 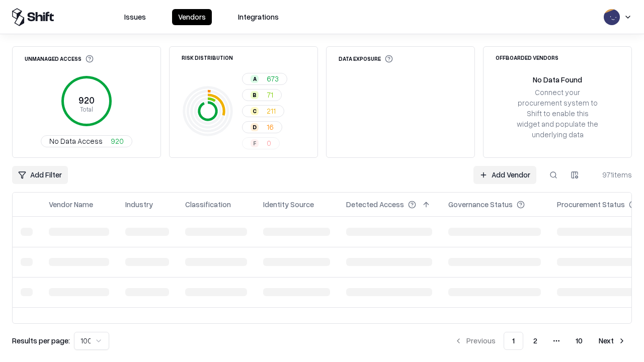 I want to click on span: No Data Access, so click(x=76, y=141).